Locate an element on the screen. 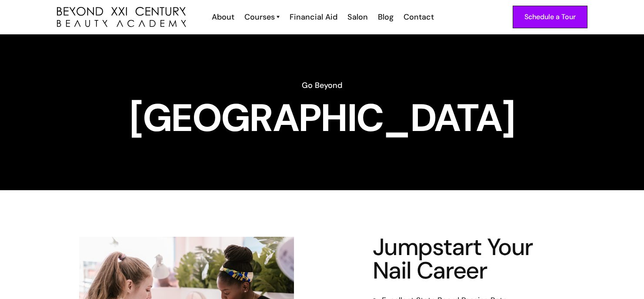 The image size is (644, 299). a: Courses is located at coordinates (261, 17).